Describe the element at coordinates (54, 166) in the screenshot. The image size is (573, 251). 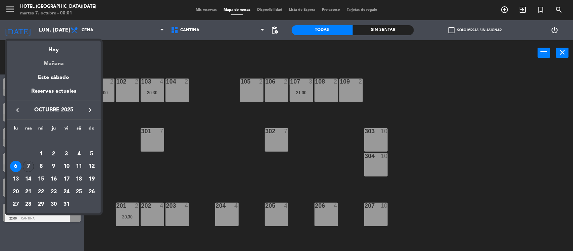
I see `div: 9` at that location.